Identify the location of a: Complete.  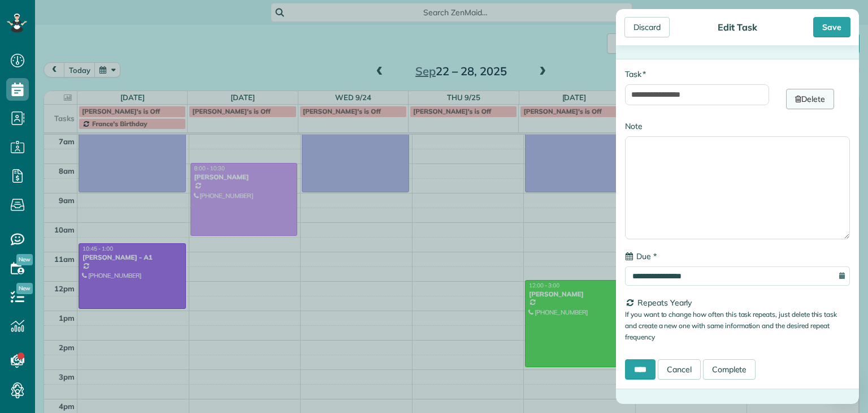
(730, 369).